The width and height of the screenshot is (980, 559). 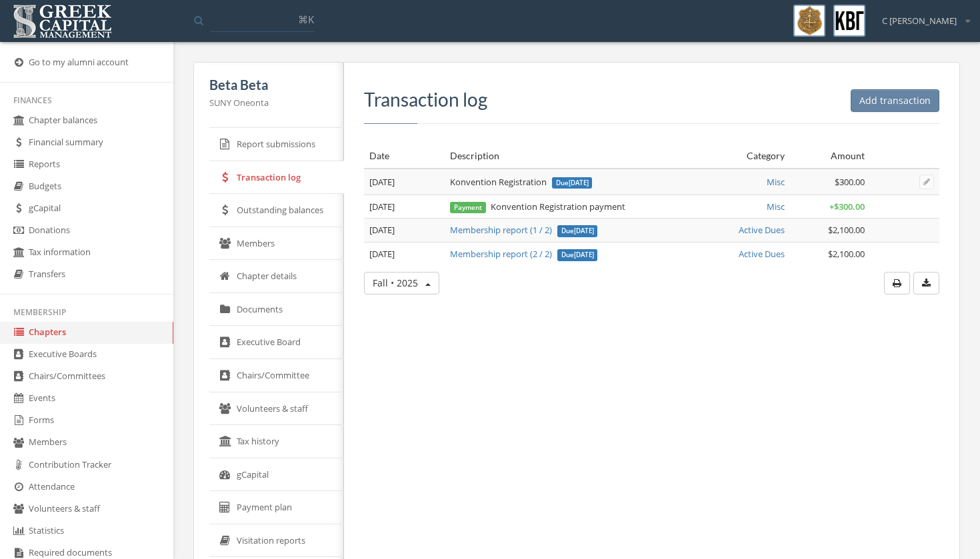 What do you see at coordinates (276, 376) in the screenshot?
I see `a: Chairs/Committee` at bounding box center [276, 376].